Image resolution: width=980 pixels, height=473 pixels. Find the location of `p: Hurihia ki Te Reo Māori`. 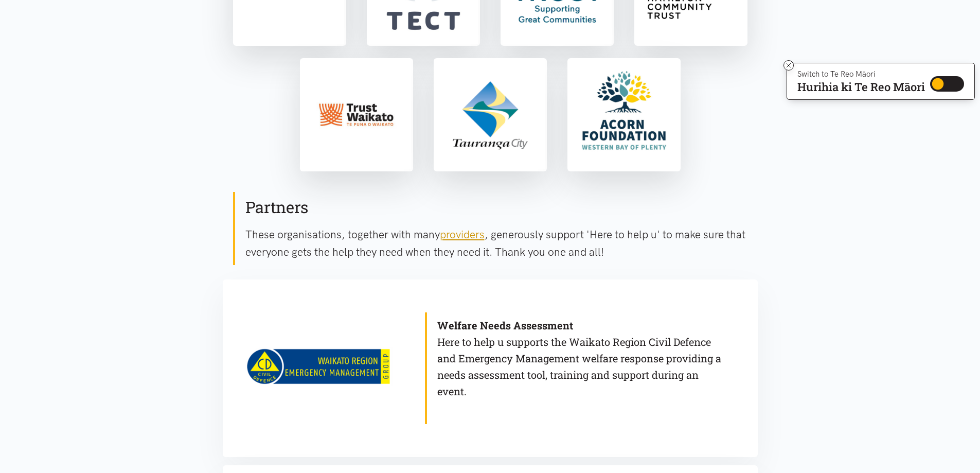

p: Hurihia ki Te Reo Māori is located at coordinates (861, 87).